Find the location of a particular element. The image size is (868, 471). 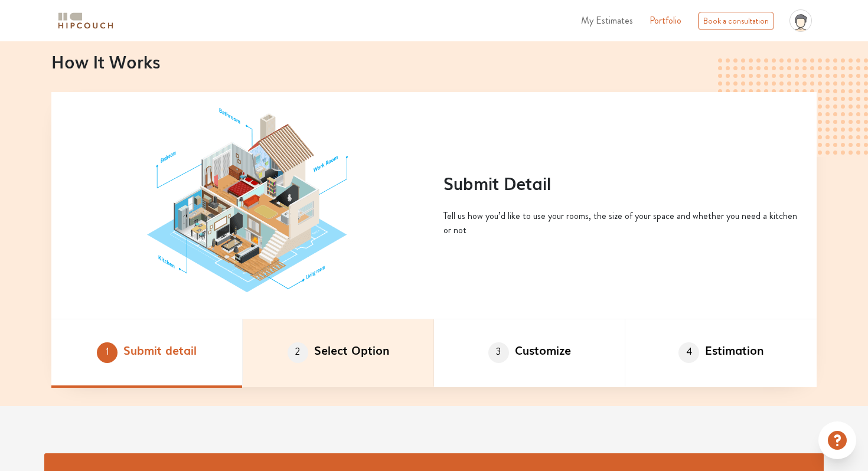

h2: How It Works is located at coordinates (434, 61).